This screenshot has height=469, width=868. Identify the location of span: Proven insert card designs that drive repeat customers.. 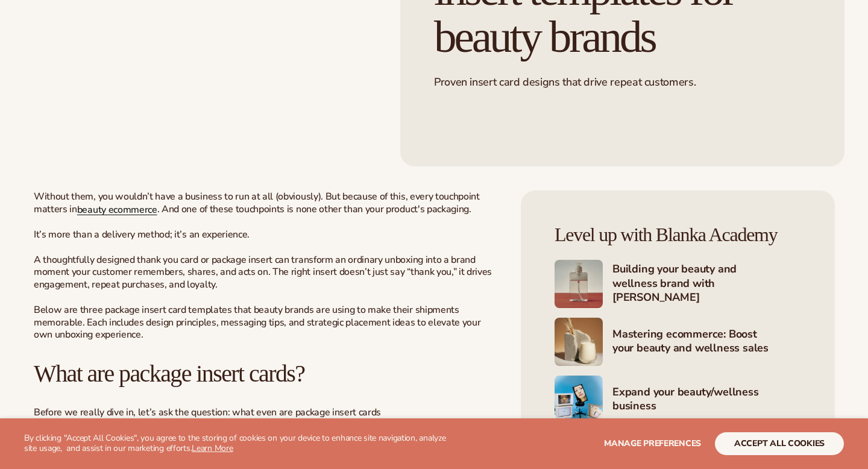
(565, 82).